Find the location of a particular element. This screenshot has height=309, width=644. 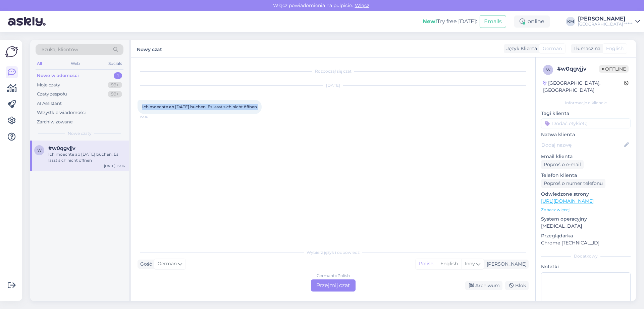

label: Nowy czat is located at coordinates (149, 49).